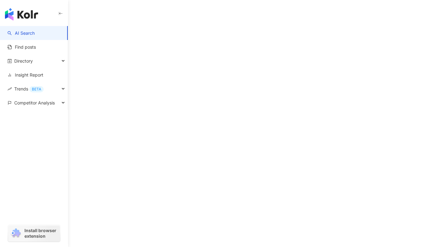  Describe the element at coordinates (34, 103) in the screenshot. I see `span: Competitor Analysis` at that location.